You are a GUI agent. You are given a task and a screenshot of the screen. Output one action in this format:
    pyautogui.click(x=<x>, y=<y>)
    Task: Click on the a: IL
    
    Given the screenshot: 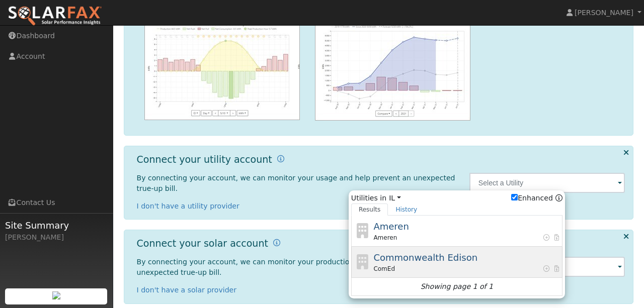 What is the action you would take?
    pyautogui.click(x=395, y=198)
    